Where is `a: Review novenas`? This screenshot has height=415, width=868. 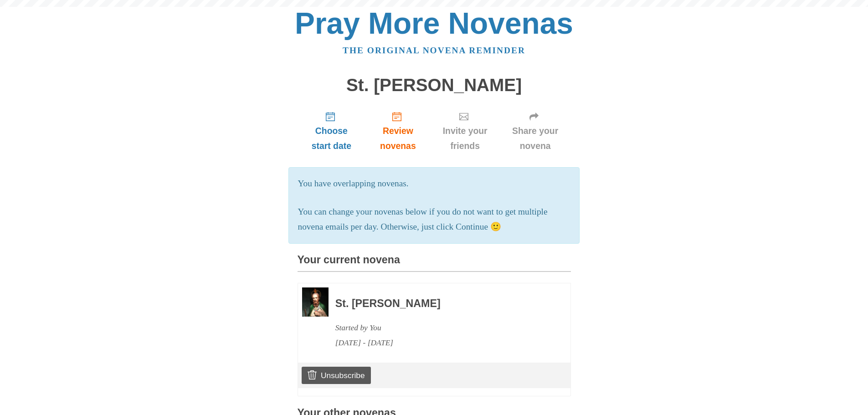 a: Review novenas is located at coordinates (398, 130).